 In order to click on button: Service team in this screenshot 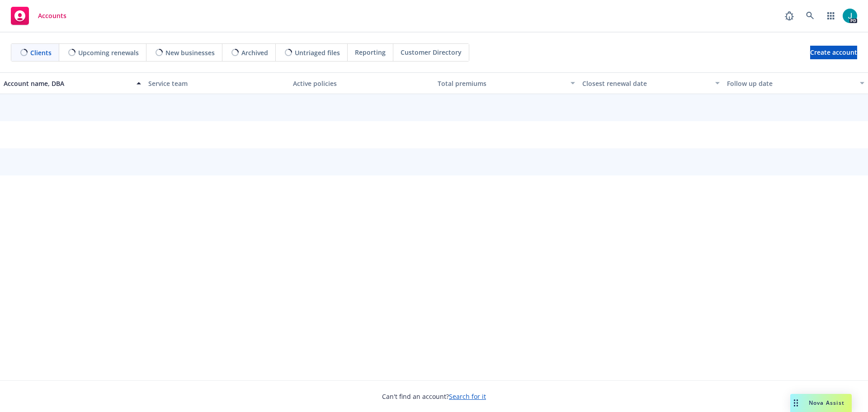, I will do `click(217, 83)`.